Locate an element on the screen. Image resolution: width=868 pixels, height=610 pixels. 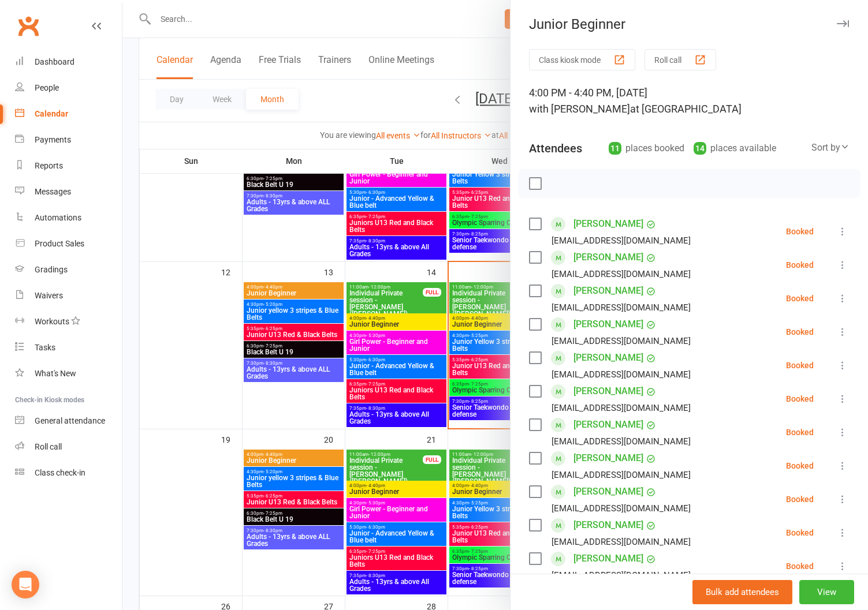
div: places booked is located at coordinates (646, 148).